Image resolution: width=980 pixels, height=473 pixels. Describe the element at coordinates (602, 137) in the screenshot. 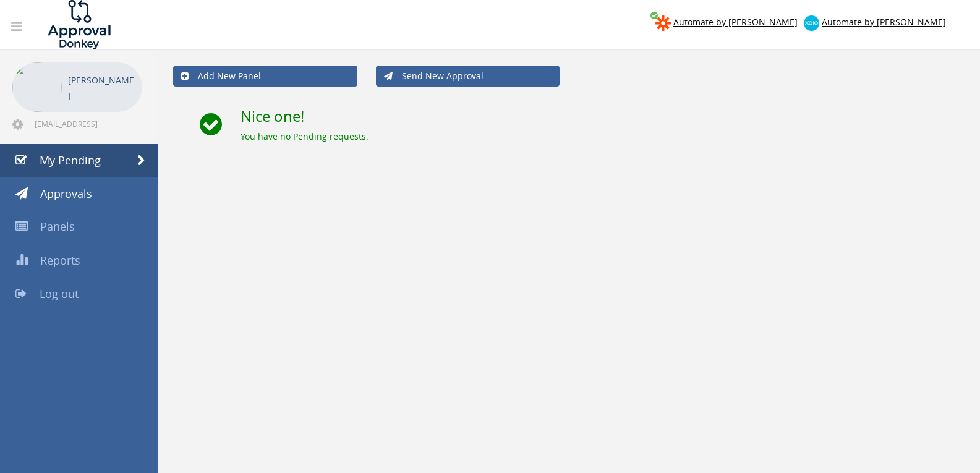

I see `div: You have no Pending requests.` at that location.